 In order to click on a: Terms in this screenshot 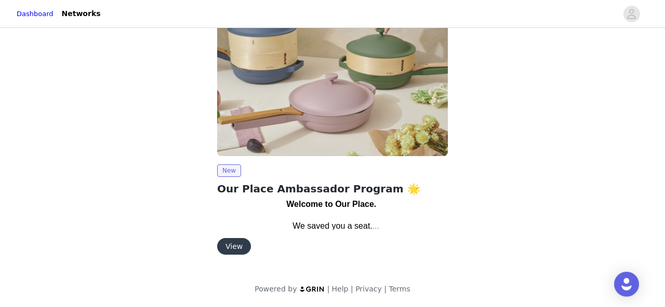, I will do `click(399, 289)`.